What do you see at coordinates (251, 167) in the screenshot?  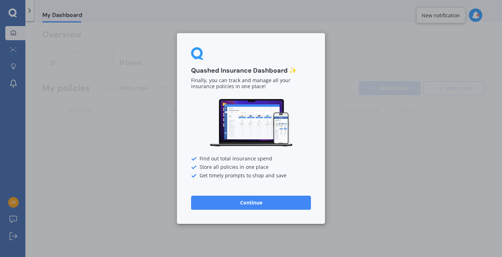 I see `div: Store all policies in one place` at bounding box center [251, 167].